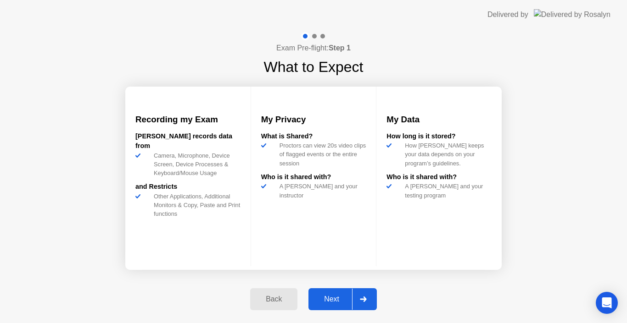  What do you see at coordinates (439, 137) in the screenshot?
I see `div: How long is it stored?` at bounding box center [439, 137].